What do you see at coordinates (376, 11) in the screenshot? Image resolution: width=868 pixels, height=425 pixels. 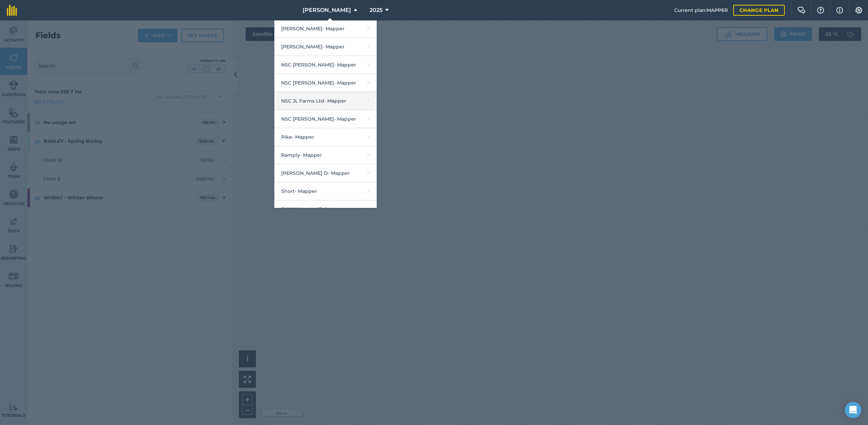 I see `span: 2025` at bounding box center [376, 11].